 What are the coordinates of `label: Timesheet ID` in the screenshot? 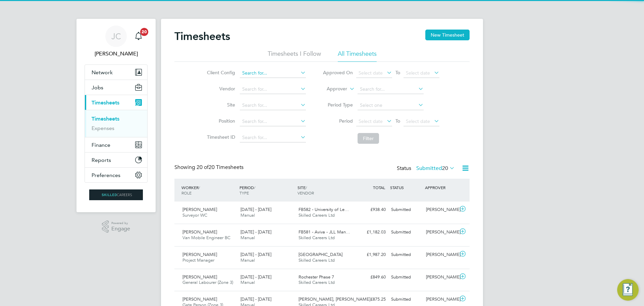 It's located at (220, 137).